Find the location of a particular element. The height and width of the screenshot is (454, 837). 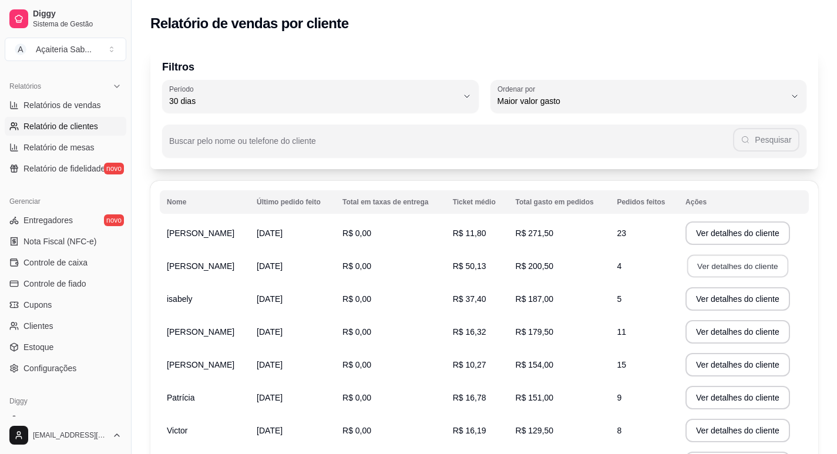

span: R$ 16,19 is located at coordinates (469, 431).